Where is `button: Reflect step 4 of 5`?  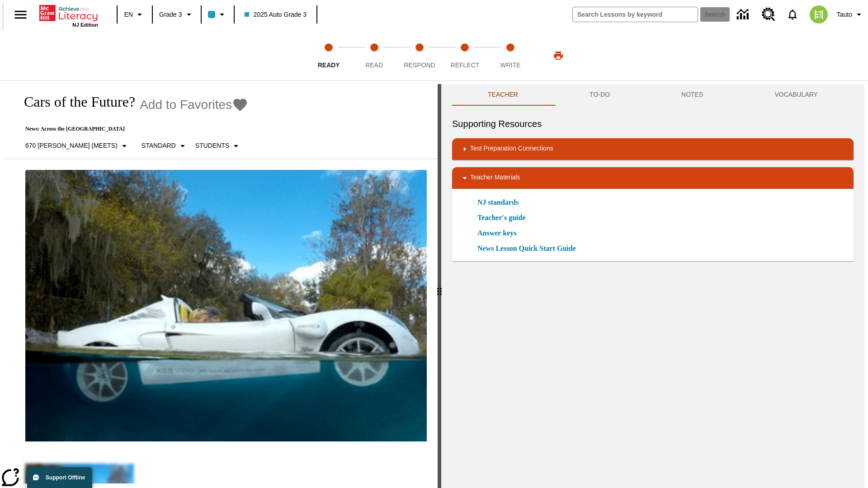
button: Reflect step 4 of 5 is located at coordinates (465, 56).